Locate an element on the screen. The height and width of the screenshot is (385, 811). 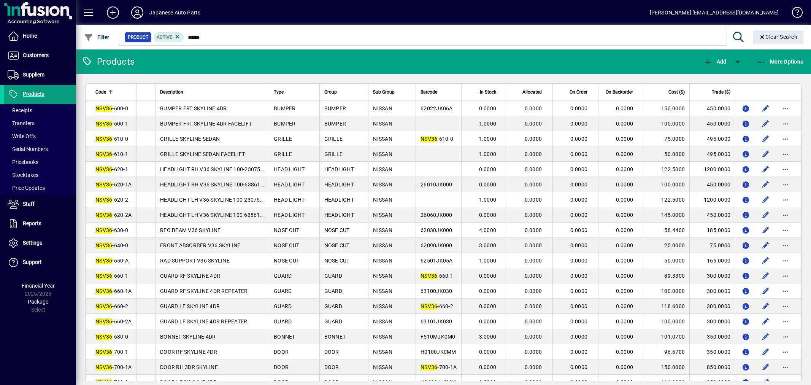
td: 75.0000 is located at coordinates (667, 139).